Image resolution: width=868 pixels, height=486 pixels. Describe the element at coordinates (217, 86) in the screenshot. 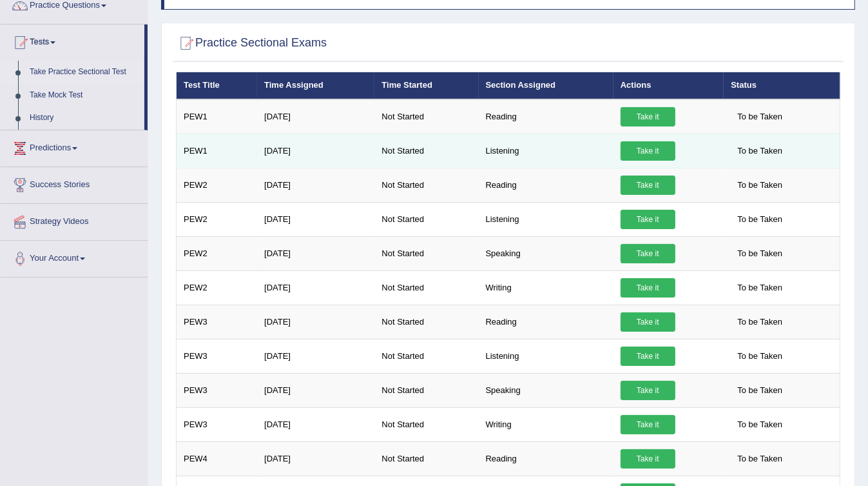

I see `th: Test Title` at that location.